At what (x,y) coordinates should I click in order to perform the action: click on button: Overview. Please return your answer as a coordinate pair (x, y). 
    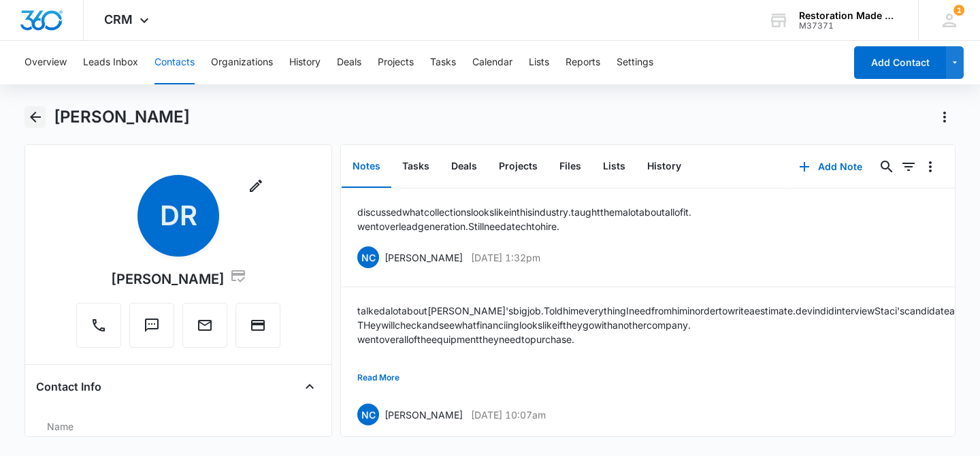
    Looking at the image, I should click on (45, 63).